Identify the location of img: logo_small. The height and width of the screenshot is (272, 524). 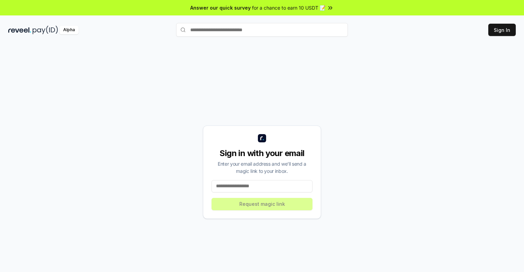
(262, 138).